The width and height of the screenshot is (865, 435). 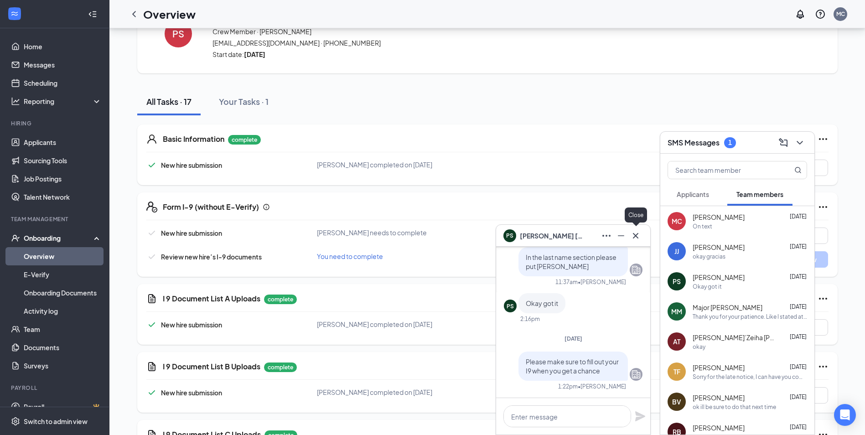 I want to click on div: 1, so click(x=730, y=142).